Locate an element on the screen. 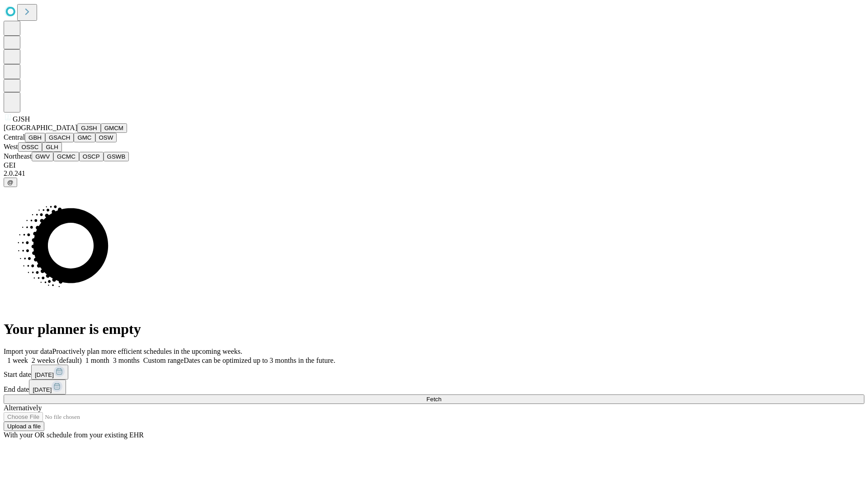  span: 1 week is located at coordinates (18, 360).